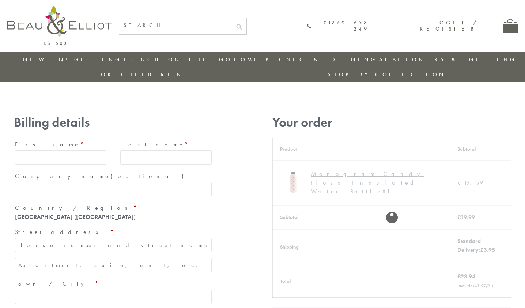 The image size is (525, 308). What do you see at coordinates (338, 26) in the screenshot?
I see `a: 01279 653 249` at bounding box center [338, 26].